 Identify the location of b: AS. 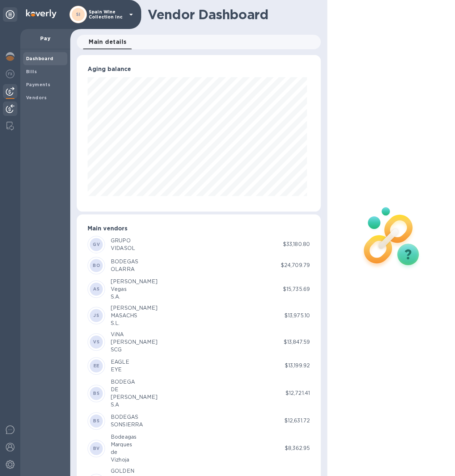
(96, 289).